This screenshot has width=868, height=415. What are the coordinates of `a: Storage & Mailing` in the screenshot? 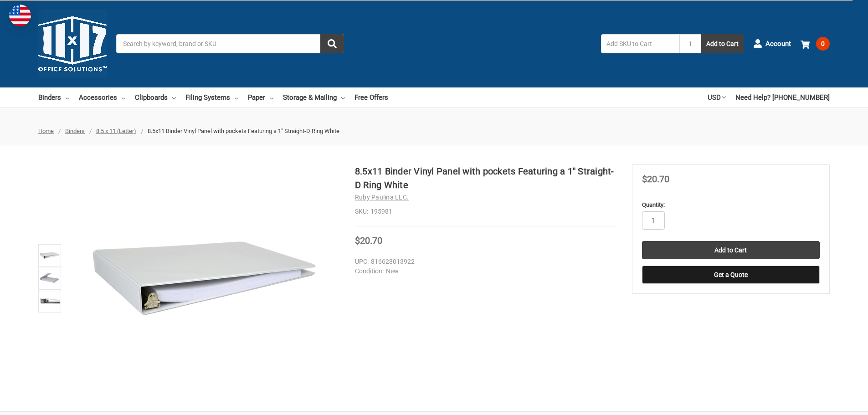 It's located at (313, 98).